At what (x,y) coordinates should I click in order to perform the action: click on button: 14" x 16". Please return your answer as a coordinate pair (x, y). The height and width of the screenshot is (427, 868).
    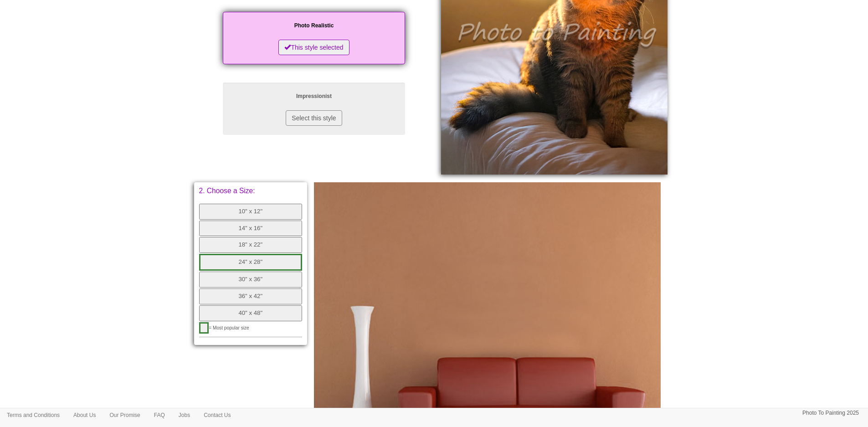
    Looking at the image, I should click on (250, 228).